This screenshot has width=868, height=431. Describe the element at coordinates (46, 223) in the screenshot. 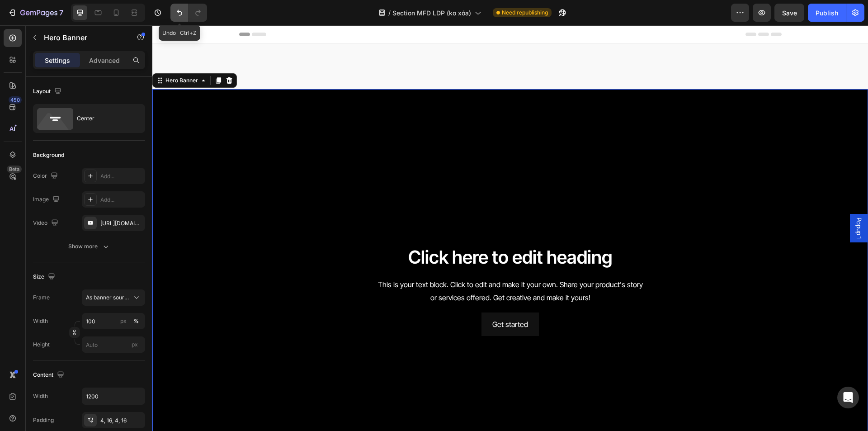

I see `div: Video` at that location.